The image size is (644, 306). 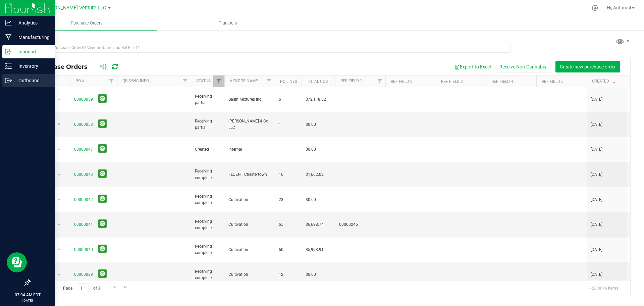 I want to click on button: Receive Non-Cannabis, so click(x=523, y=67).